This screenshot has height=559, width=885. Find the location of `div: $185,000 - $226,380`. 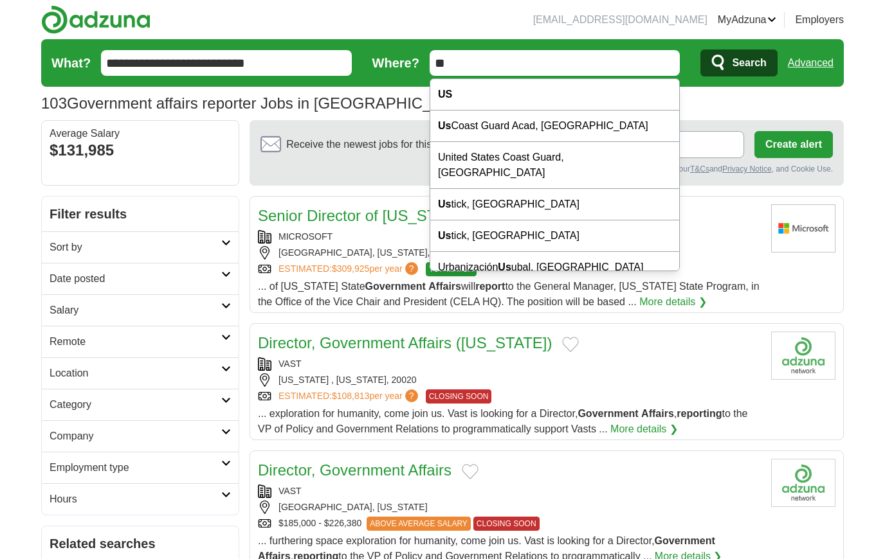

div: $185,000 - $226,380 is located at coordinates (509, 524).